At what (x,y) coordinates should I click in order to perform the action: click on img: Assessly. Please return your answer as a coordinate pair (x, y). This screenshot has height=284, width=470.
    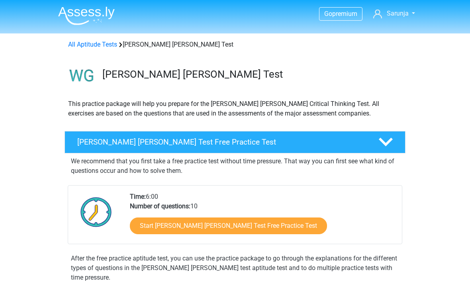
    Looking at the image, I should click on (86, 16).